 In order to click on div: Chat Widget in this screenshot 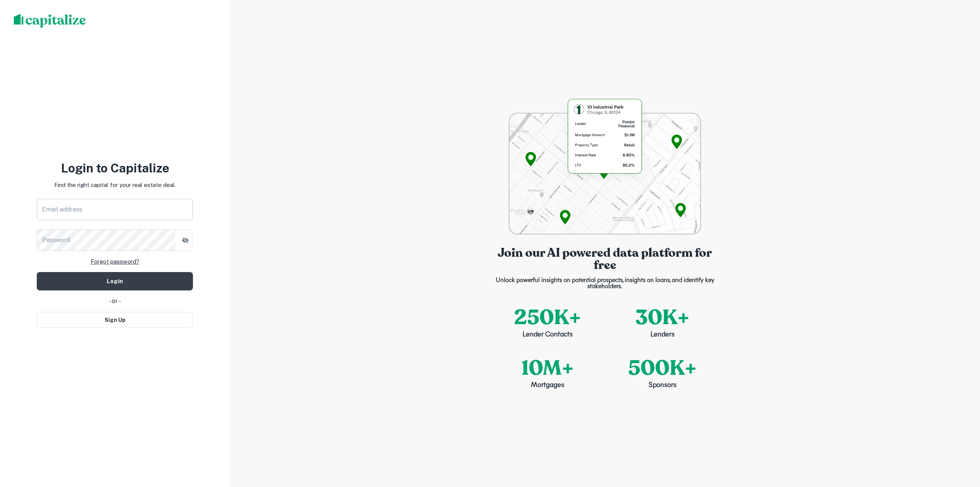, I will do `click(961, 444)`.